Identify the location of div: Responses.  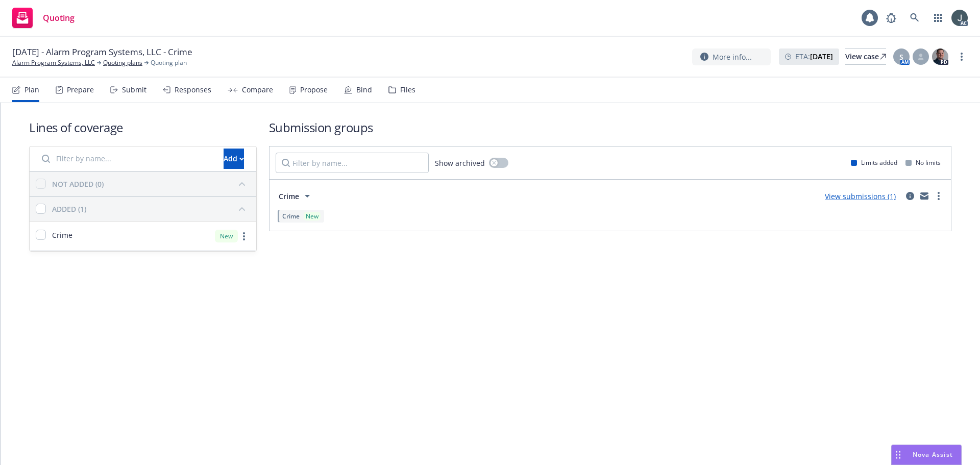
(193, 89).